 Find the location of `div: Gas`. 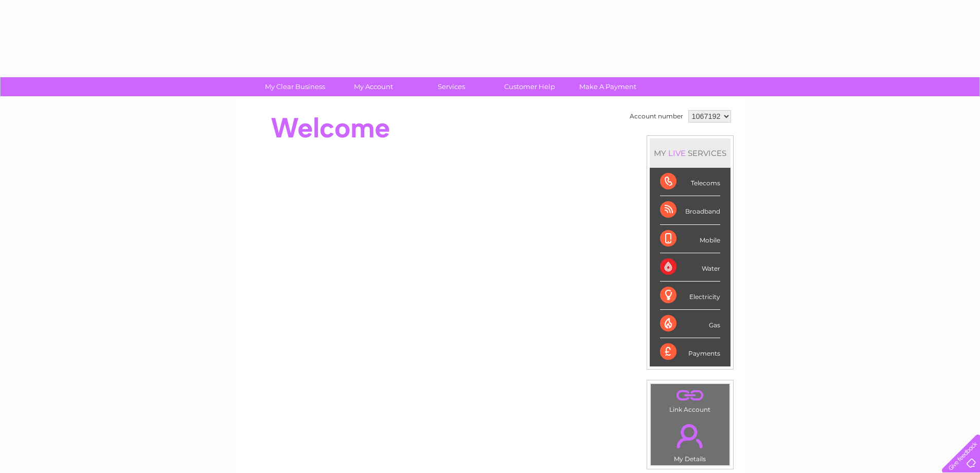

div: Gas is located at coordinates (690, 324).